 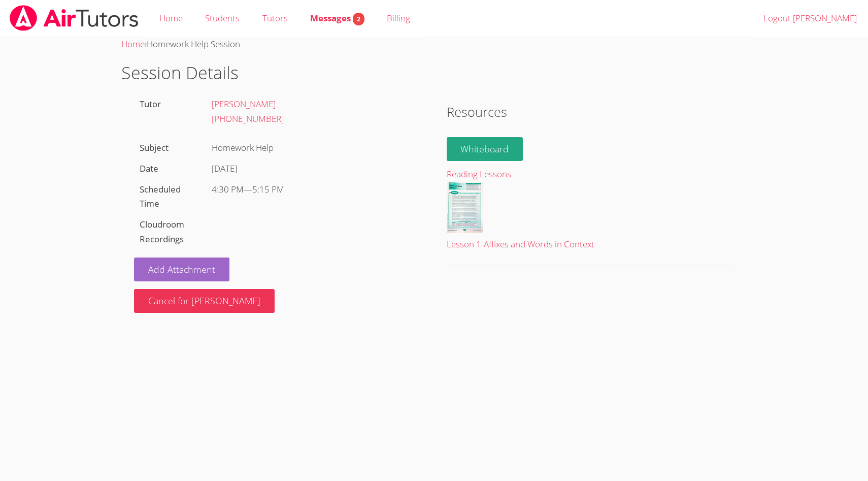 What do you see at coordinates (150, 104) in the screenshot?
I see `label: Tutor` at bounding box center [150, 104].